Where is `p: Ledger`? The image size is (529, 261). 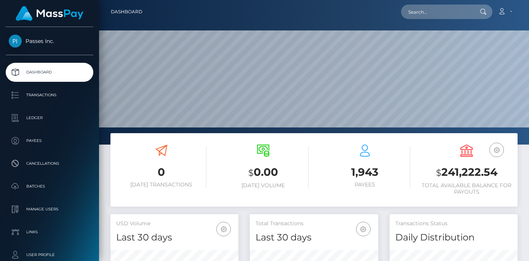
p: Ledger is located at coordinates (50, 118).